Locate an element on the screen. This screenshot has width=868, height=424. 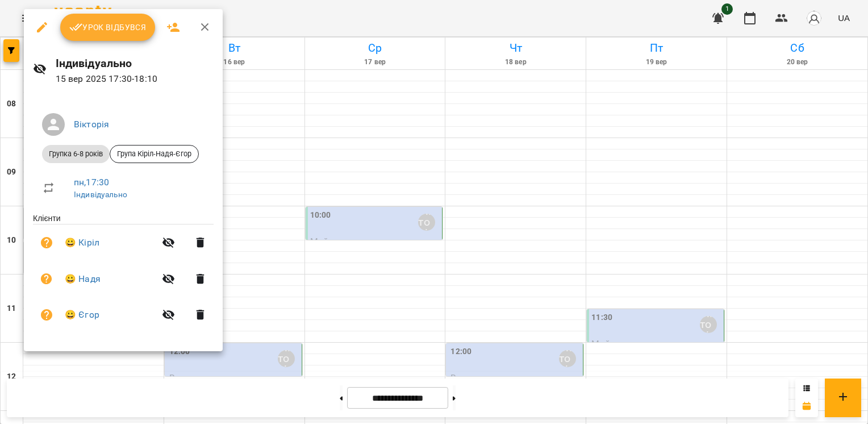
a: Індивідуально is located at coordinates (101, 195).